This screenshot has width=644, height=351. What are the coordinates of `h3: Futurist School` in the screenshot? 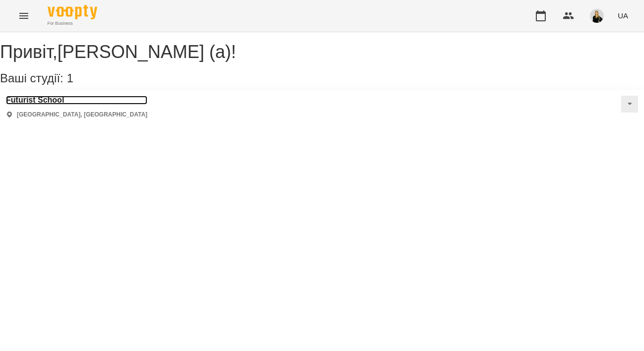 It's located at (77, 100).